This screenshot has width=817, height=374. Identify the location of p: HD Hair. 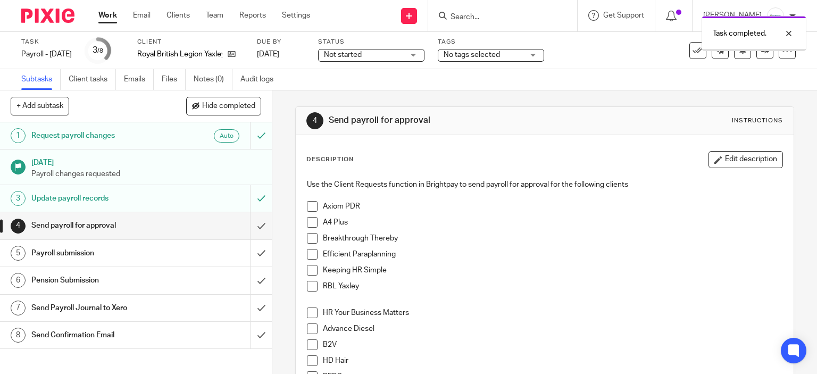
(553, 361).